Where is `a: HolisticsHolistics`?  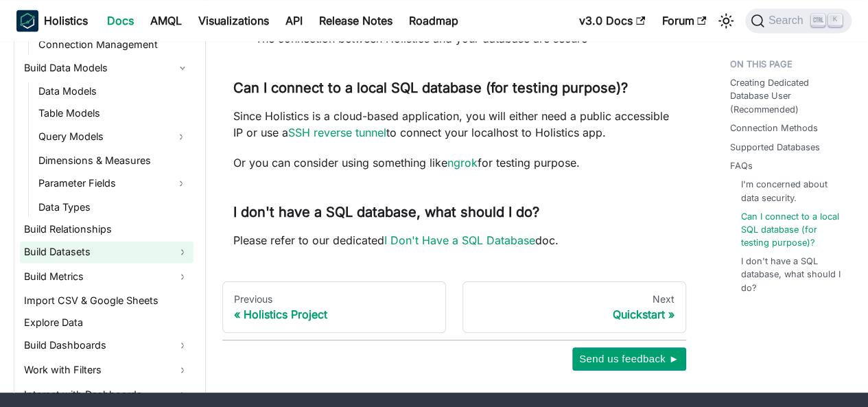
a: HolisticsHolistics is located at coordinates (52, 21).